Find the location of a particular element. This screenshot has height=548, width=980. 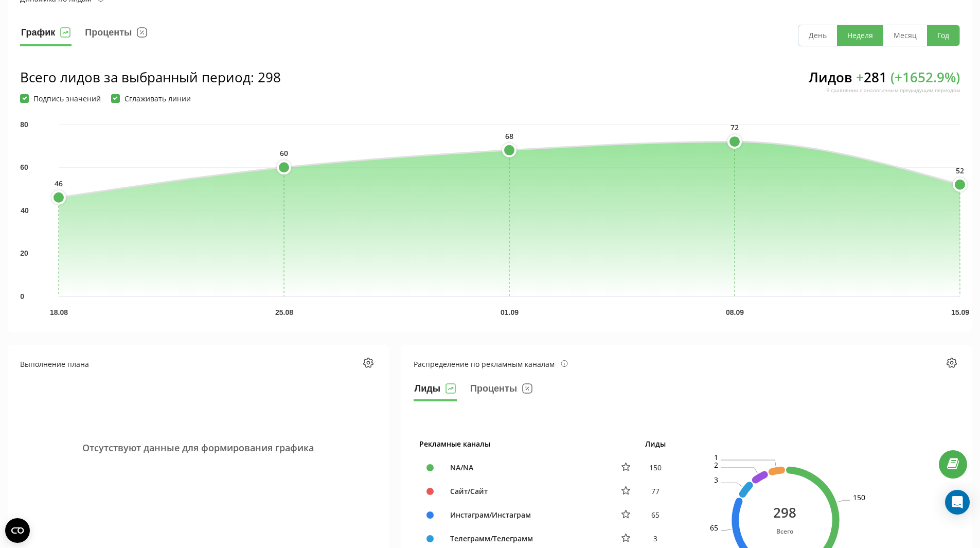

td: 77 is located at coordinates (655, 492).